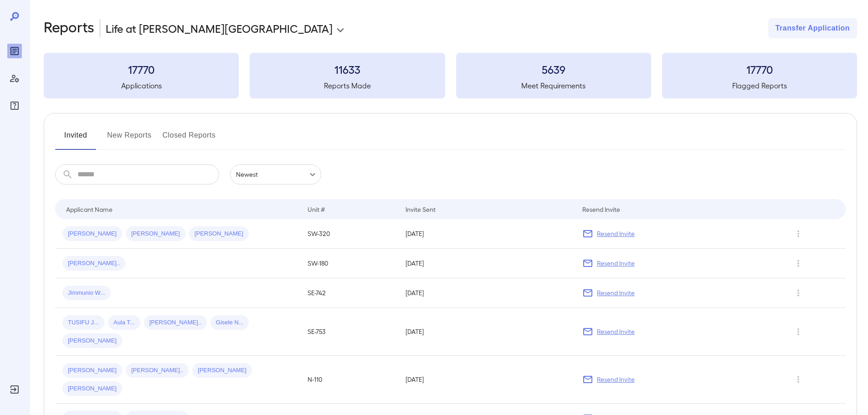  I want to click on span: TUSIFU J..., so click(84, 322).